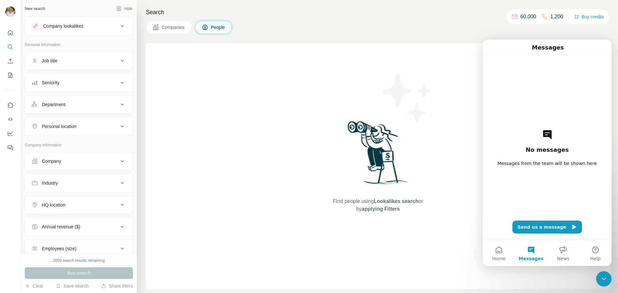  What do you see at coordinates (61, 227) in the screenshot?
I see `div: Annual revenue ($)` at bounding box center [61, 227].